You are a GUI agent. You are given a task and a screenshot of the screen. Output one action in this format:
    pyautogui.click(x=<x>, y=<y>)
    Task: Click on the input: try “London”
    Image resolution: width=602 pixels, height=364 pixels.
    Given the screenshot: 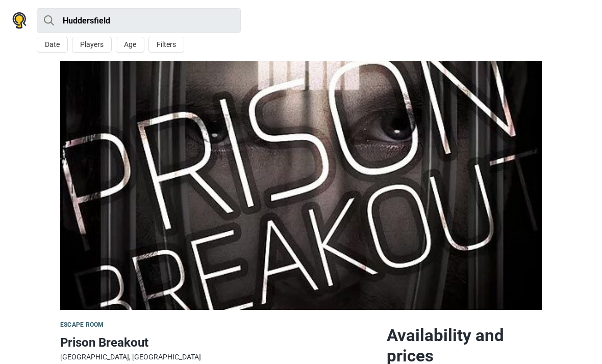 What is the action you would take?
    pyautogui.click(x=139, y=20)
    